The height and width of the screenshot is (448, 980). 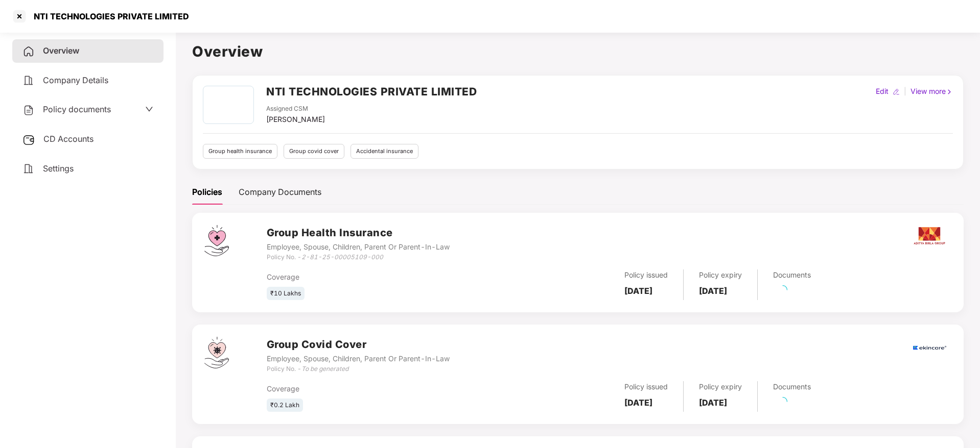 What do you see at coordinates (932, 92) in the screenshot?
I see `div: View more` at bounding box center [932, 92].